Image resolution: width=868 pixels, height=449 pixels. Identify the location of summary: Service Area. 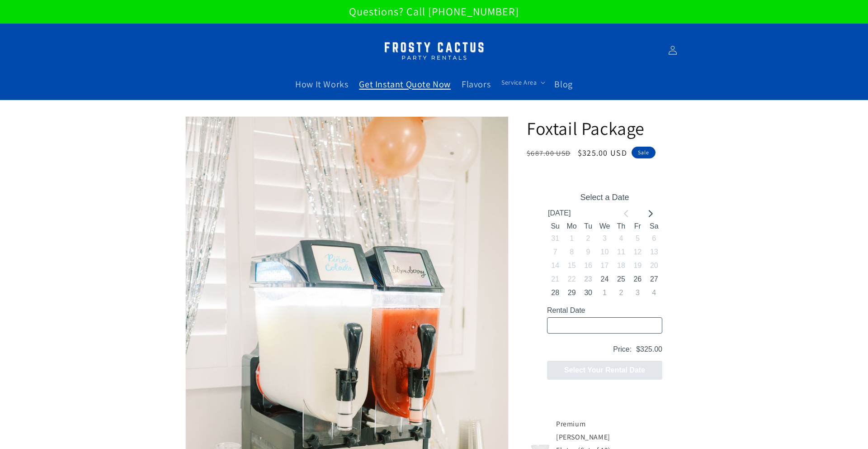
(523, 82).